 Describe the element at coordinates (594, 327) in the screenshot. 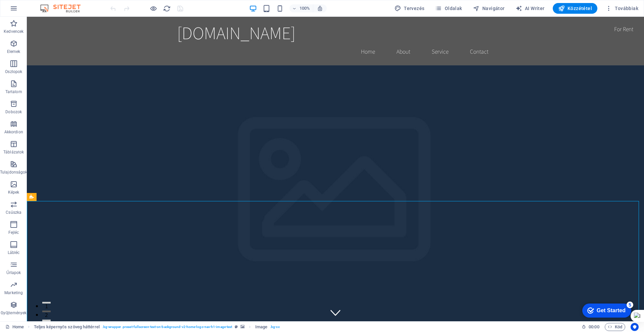

I see `span: 00 00` at that location.